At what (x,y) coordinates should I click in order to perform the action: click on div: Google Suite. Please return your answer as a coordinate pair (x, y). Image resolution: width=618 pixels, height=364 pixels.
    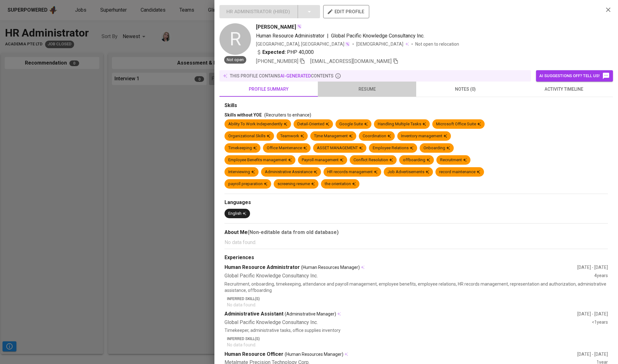
    Looking at the image, I should click on (353, 124).